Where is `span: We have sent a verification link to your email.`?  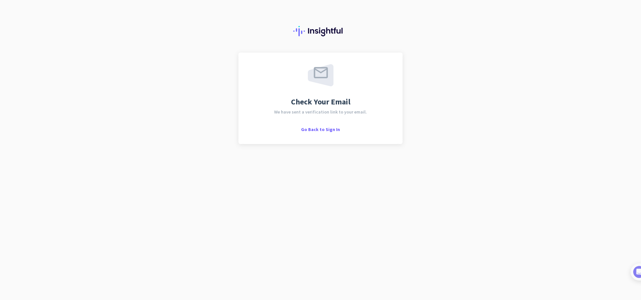 span: We have sent a verification link to your email. is located at coordinates (321, 112).